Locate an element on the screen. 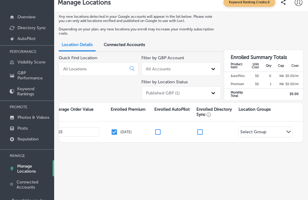  p: Directory Sync is located at coordinates (32, 28).